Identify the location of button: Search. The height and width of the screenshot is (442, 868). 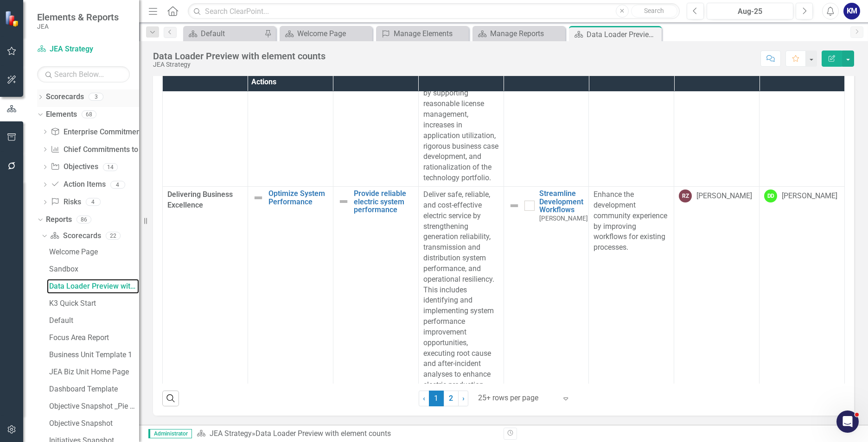
(654, 11).